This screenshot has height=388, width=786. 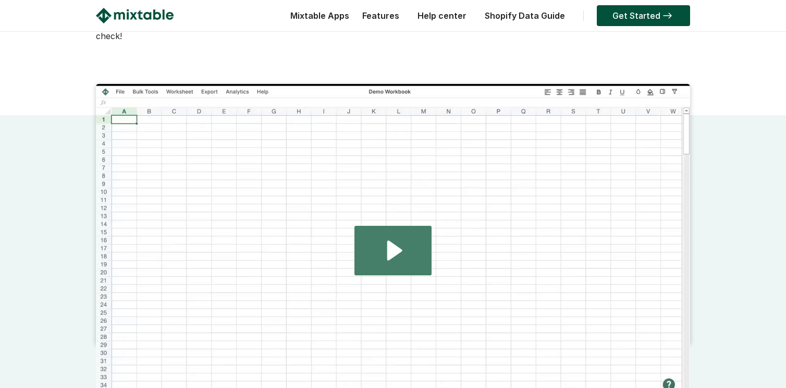 I want to click on div: Mixtable Apps, so click(x=317, y=18).